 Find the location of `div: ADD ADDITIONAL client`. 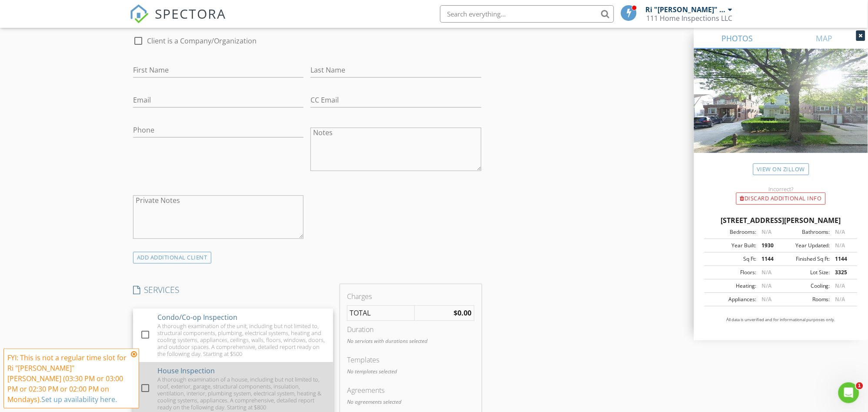

div: ADD ADDITIONAL client is located at coordinates (172, 258).